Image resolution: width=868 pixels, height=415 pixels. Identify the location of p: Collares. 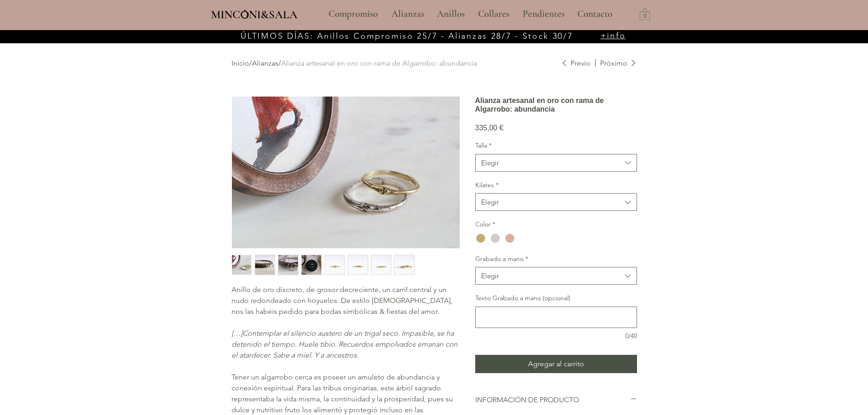
(494, 14).